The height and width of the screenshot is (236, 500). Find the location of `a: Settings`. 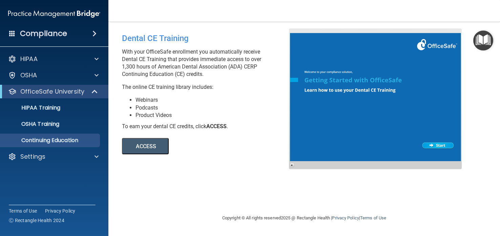

a: Settings is located at coordinates (53, 156).